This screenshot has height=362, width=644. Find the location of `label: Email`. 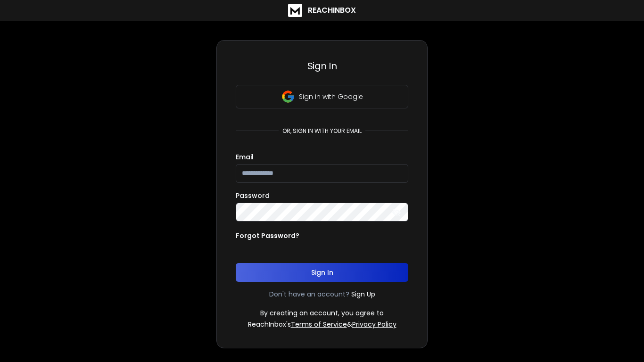

label: Email is located at coordinates (245, 157).